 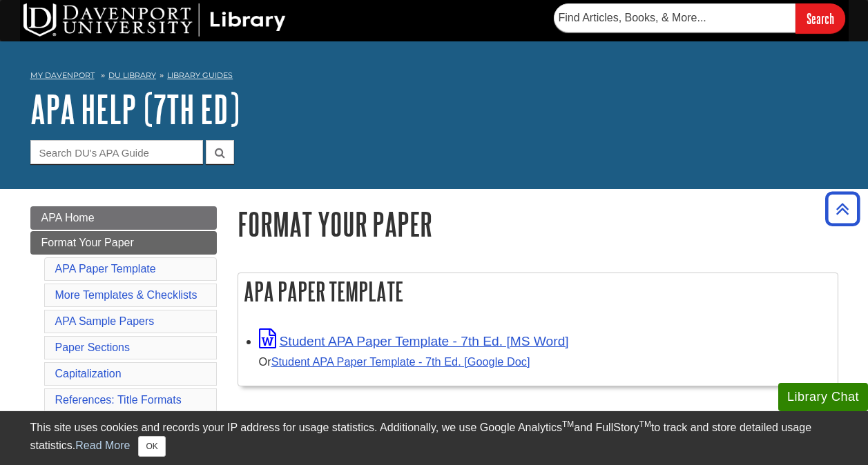 I want to click on h2: APA Paper Template, so click(x=538, y=291).